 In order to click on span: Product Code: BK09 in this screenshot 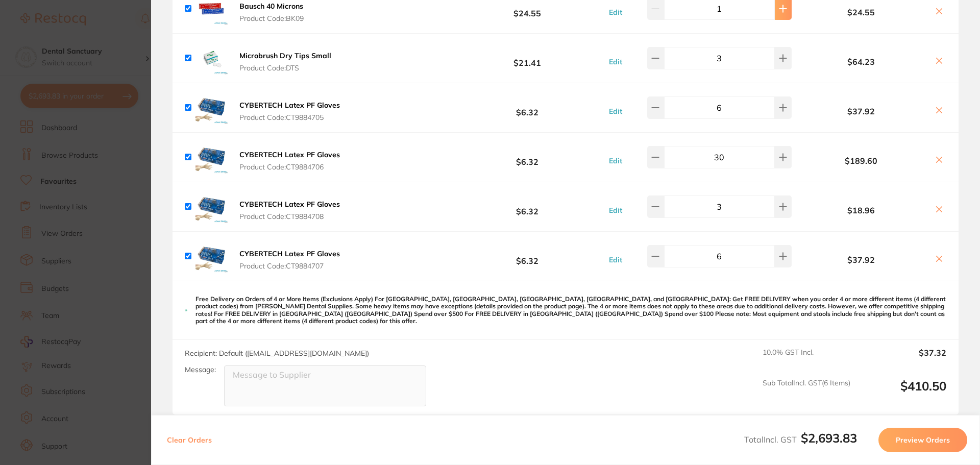, I will do `click(272, 18)`.